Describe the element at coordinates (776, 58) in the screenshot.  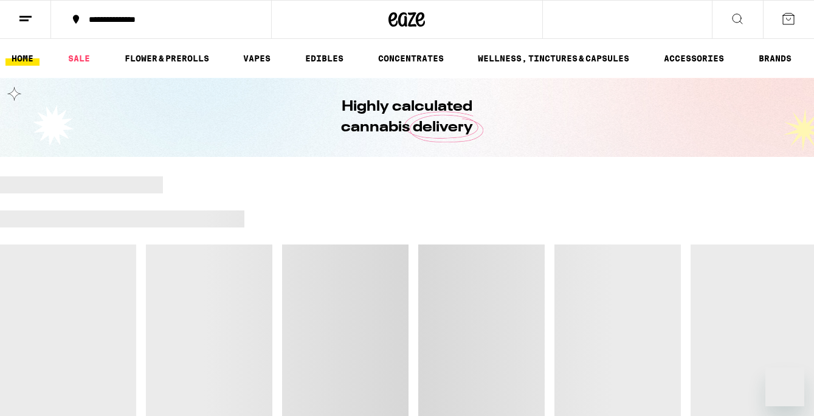
I see `a: BRANDS` at that location.